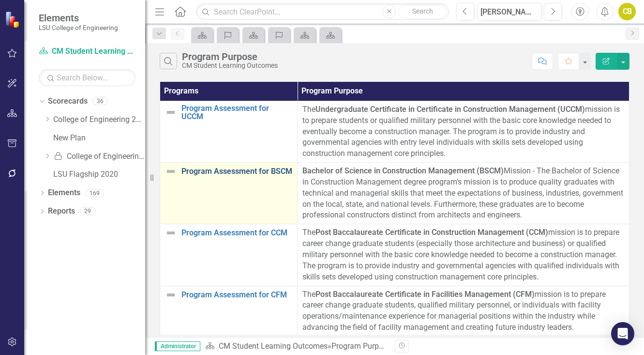 The width and height of the screenshot is (644, 355). Describe the element at coordinates (79, 28) in the screenshot. I see `small: LSU College of Engineering` at that location.